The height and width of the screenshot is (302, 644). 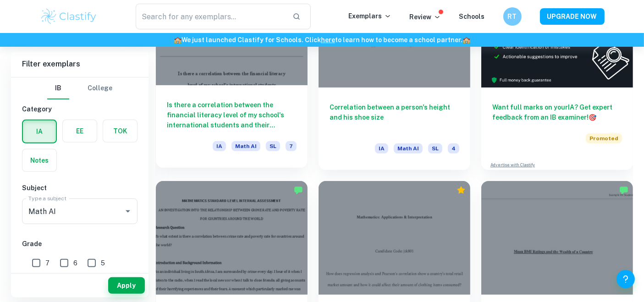 I want to click on p: Review, so click(x=425, y=17).